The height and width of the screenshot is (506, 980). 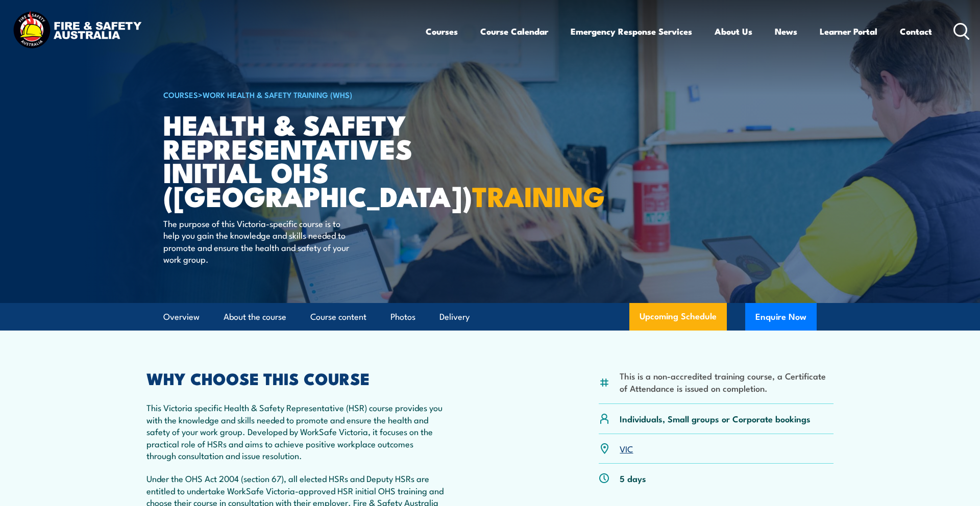 What do you see at coordinates (181, 317) in the screenshot?
I see `a: Overview` at bounding box center [181, 317].